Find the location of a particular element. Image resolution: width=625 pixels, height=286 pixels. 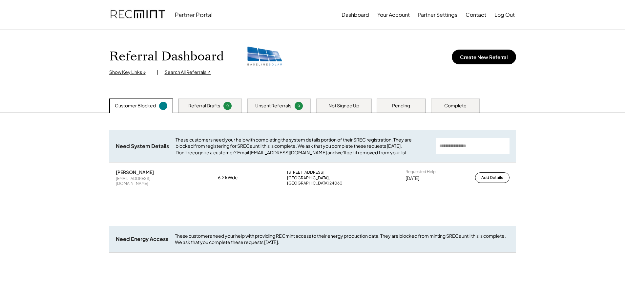

div: Unsent Referrals is located at coordinates (273, 106).